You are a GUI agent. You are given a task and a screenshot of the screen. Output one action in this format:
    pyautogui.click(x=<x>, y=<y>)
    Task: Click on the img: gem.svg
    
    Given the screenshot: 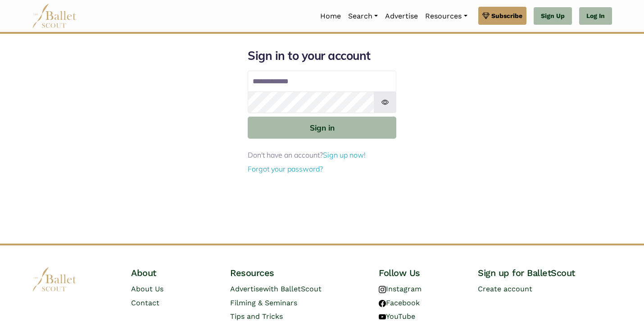 What is the action you would take?
    pyautogui.click(x=486, y=16)
    